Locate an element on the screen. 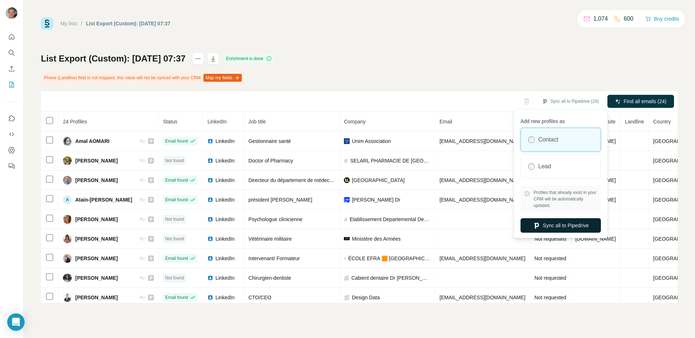 Image resolution: width=695 pixels, height=338 pixels. span: Job title is located at coordinates (257, 122).